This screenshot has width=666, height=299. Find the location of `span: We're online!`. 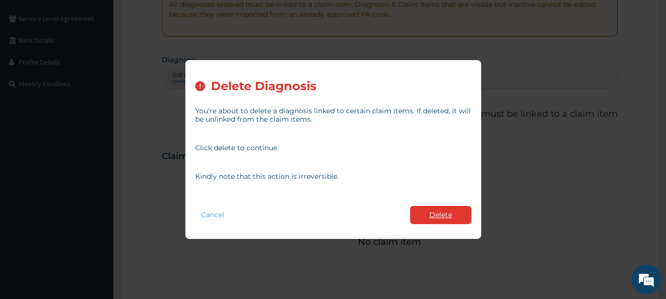

span: We're online! is located at coordinates (97, 137).